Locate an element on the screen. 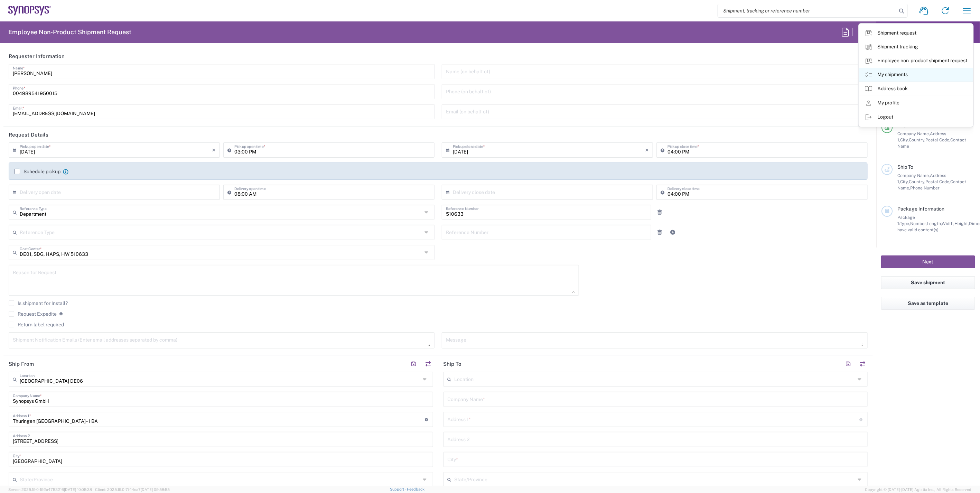 This screenshot has height=493, width=980. a: Shipment tracking is located at coordinates (916, 47).